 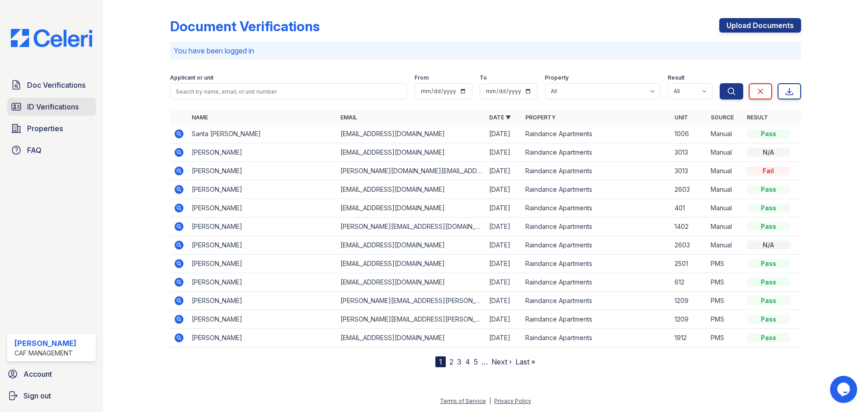 What do you see at coordinates (541, 117) in the screenshot?
I see `a: Property` at bounding box center [541, 117].